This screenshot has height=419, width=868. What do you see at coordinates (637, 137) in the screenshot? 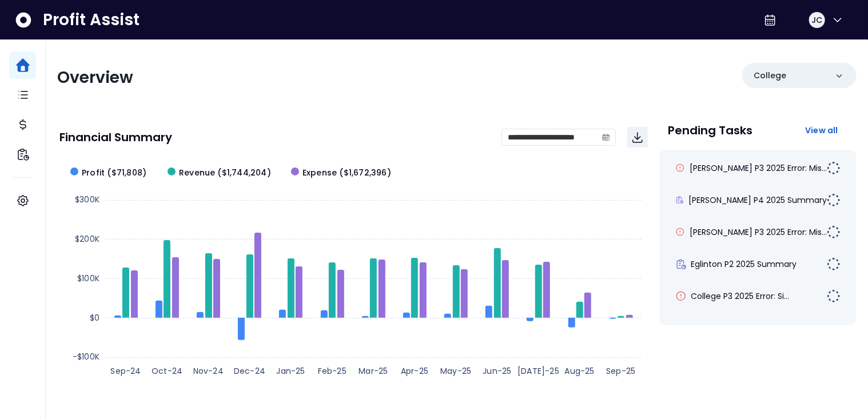
I see `button: Download` at bounding box center [637, 137].